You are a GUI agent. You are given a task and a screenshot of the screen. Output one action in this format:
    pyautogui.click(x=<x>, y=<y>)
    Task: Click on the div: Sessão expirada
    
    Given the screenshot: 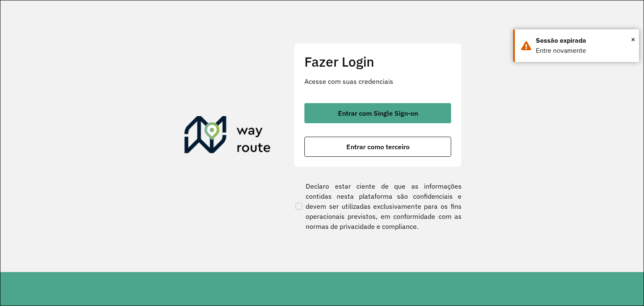 What is the action you would take?
    pyautogui.click(x=584, y=41)
    